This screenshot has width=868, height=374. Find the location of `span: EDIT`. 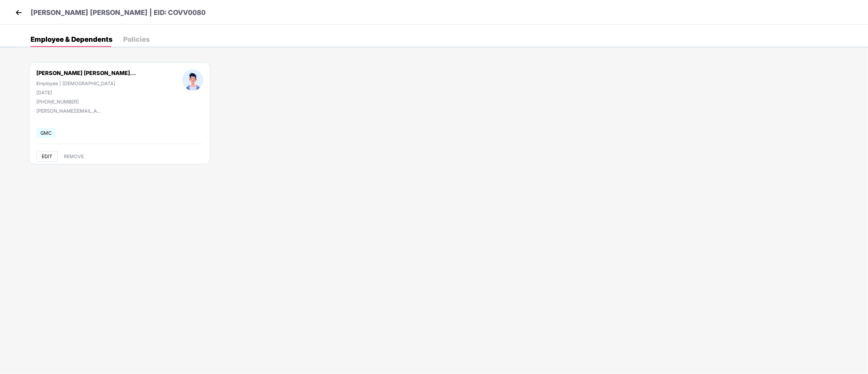

span: EDIT is located at coordinates (47, 156).